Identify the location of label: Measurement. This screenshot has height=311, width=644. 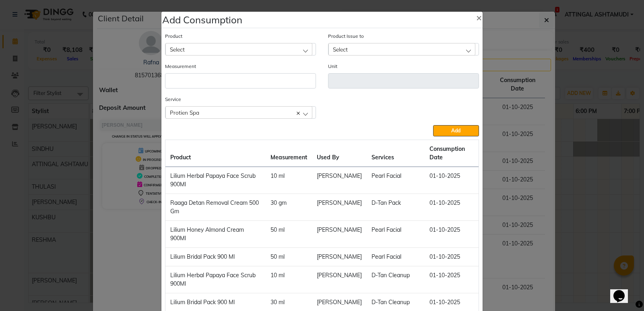
(180, 66).